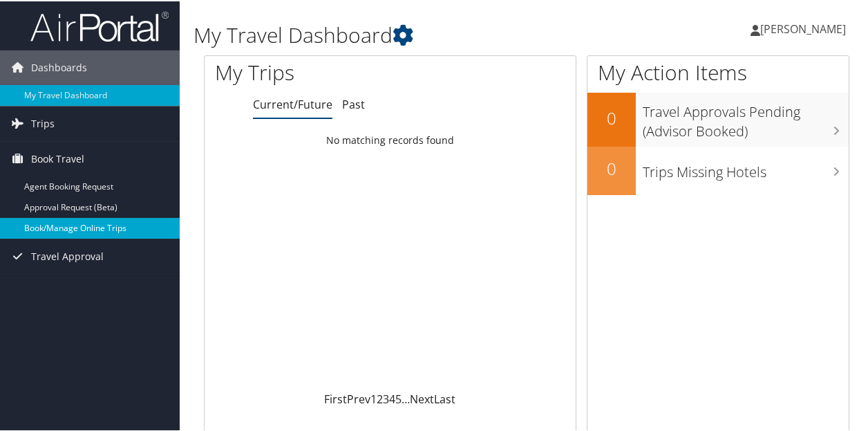  Describe the element at coordinates (59, 66) in the screenshot. I see `span: Dashboards` at that location.